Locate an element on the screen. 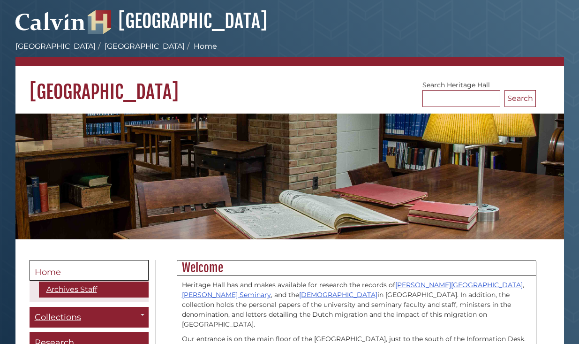  span: Home is located at coordinates (48, 272).